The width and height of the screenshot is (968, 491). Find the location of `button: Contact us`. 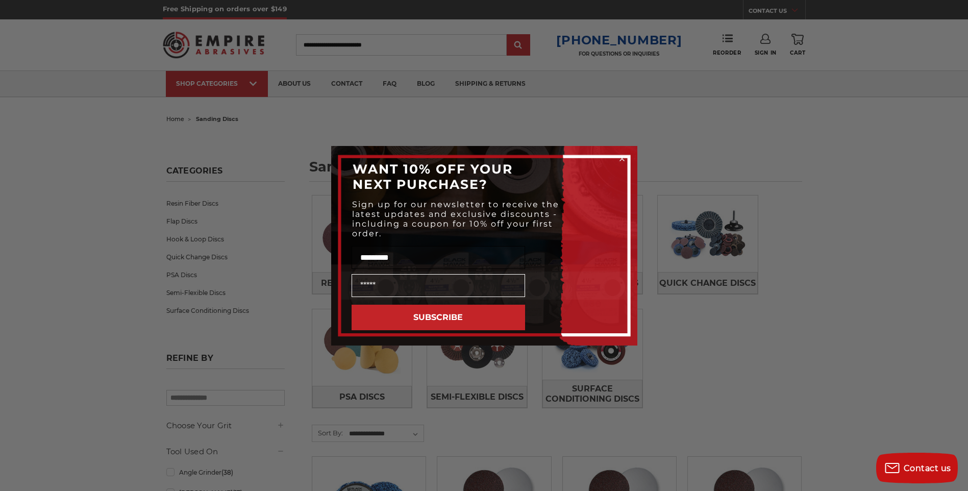

button: Contact us is located at coordinates (917, 468).